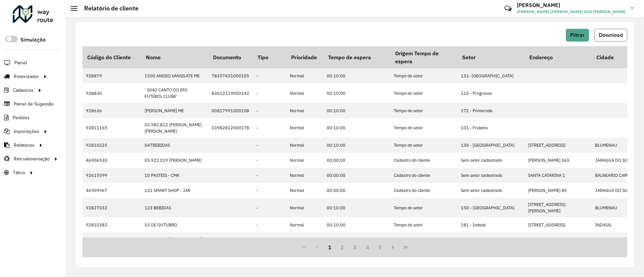 This screenshot has width=644, height=277. What do you see at coordinates (112, 175) in the screenshot?
I see `td: 92615599` at bounding box center [112, 175].